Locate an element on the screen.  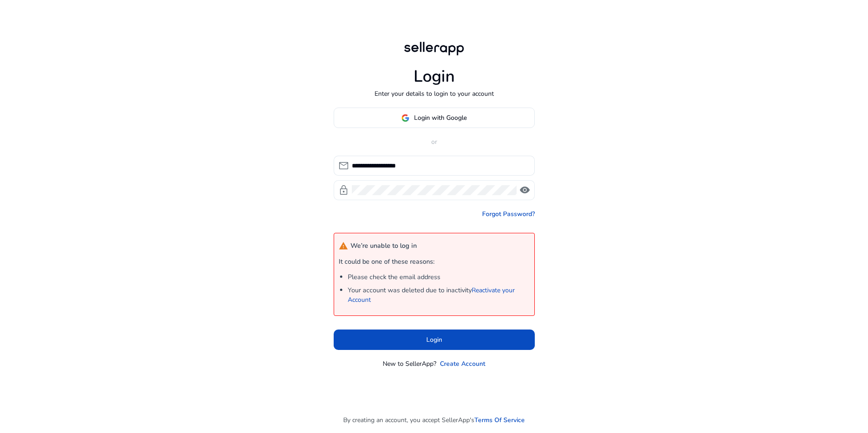
span: lock is located at coordinates (343, 190).